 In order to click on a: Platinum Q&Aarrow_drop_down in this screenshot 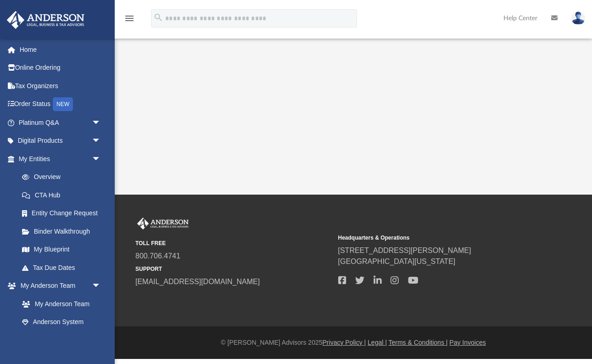, I will do `click(60, 122)`.